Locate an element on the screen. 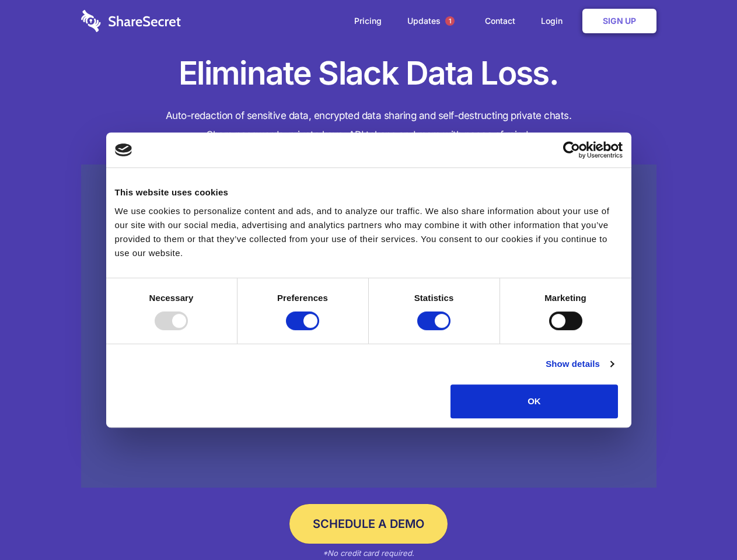 The width and height of the screenshot is (737, 560). a: Pricing is located at coordinates (367, 21).